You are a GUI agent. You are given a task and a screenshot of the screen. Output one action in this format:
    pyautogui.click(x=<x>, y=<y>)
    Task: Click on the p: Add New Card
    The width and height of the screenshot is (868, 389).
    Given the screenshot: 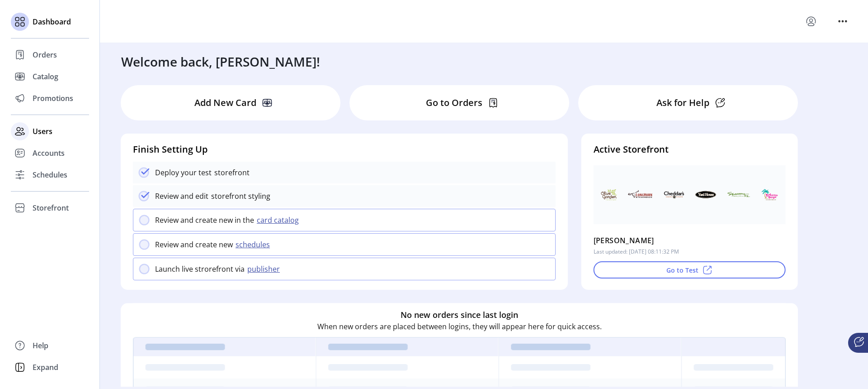 What is the action you would take?
    pyautogui.click(x=225, y=103)
    